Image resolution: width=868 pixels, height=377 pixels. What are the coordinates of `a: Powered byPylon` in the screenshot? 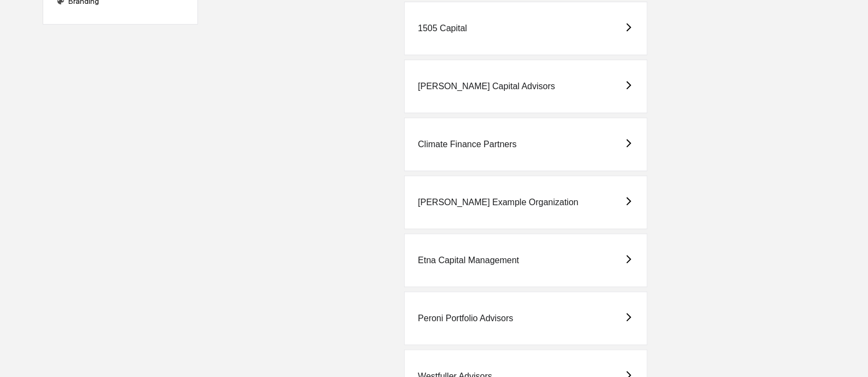 It's located at (105, 64).